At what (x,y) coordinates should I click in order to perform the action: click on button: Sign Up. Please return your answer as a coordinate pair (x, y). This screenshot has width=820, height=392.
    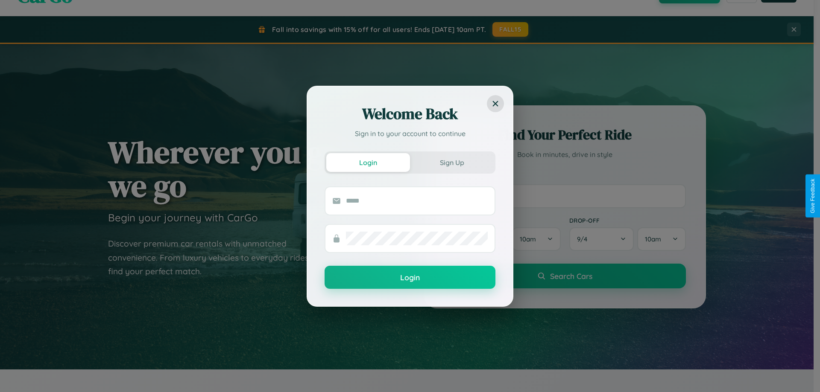
    Looking at the image, I should click on (452, 163).